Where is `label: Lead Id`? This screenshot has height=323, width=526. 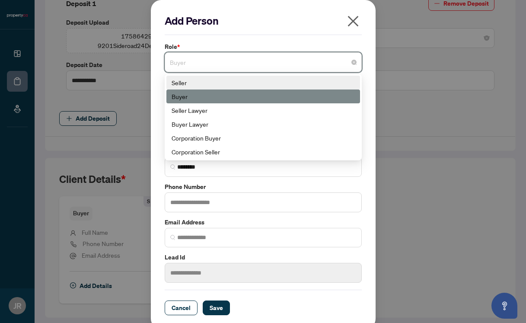
label: Lead Id is located at coordinates (263, 257).